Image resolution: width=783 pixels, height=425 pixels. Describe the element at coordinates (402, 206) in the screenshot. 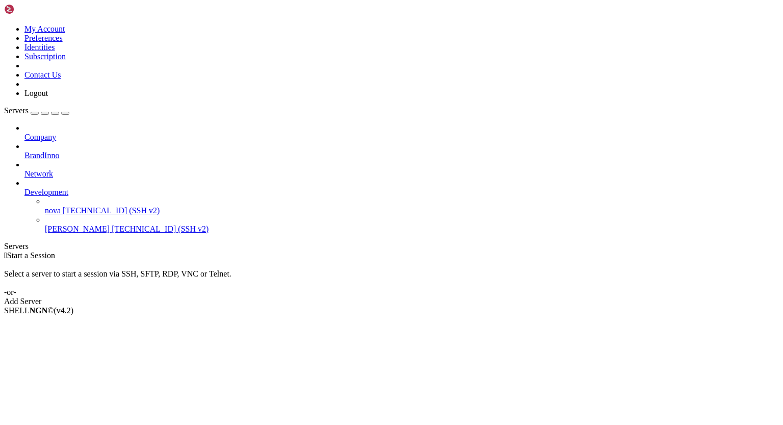

I see `li: Development` at that location.